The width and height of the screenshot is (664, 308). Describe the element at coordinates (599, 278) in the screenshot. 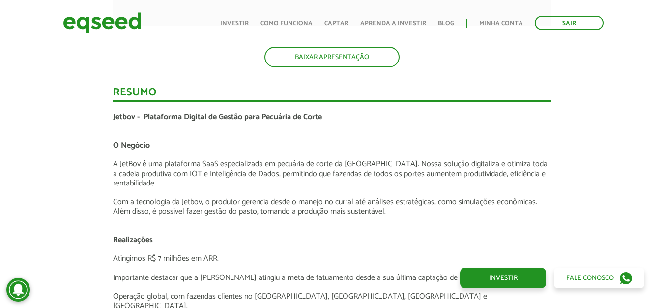

I see `a: Fale conosco` at that location.